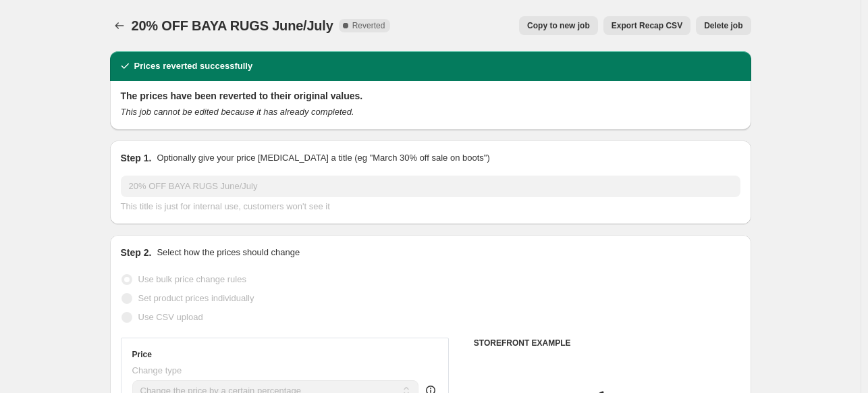 The image size is (868, 393). Describe the element at coordinates (431, 95) in the screenshot. I see `h2: The prices have been reverted to their original values.` at that location.